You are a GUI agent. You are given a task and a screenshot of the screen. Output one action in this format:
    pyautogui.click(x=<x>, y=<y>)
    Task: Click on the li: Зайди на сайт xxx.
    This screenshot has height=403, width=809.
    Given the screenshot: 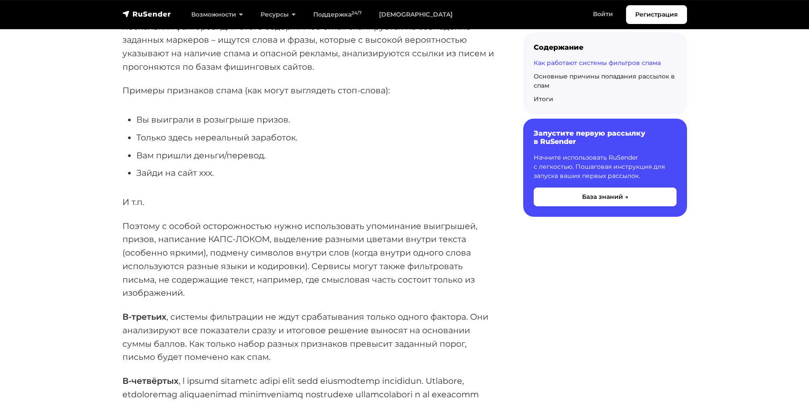 What is the action you would take?
    pyautogui.click(x=316, y=173)
    